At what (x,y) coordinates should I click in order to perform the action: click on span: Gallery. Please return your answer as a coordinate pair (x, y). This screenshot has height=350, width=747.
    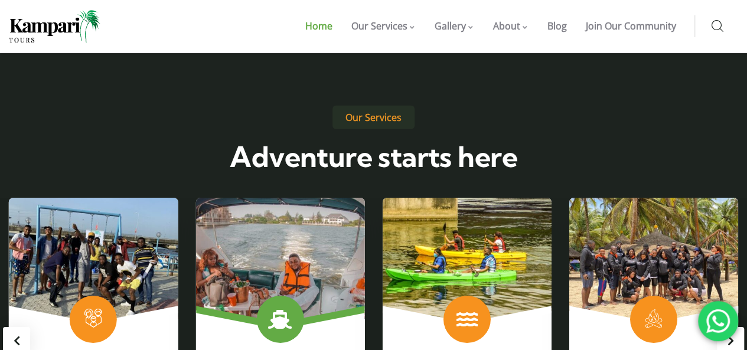
    Looking at the image, I should click on (450, 26).